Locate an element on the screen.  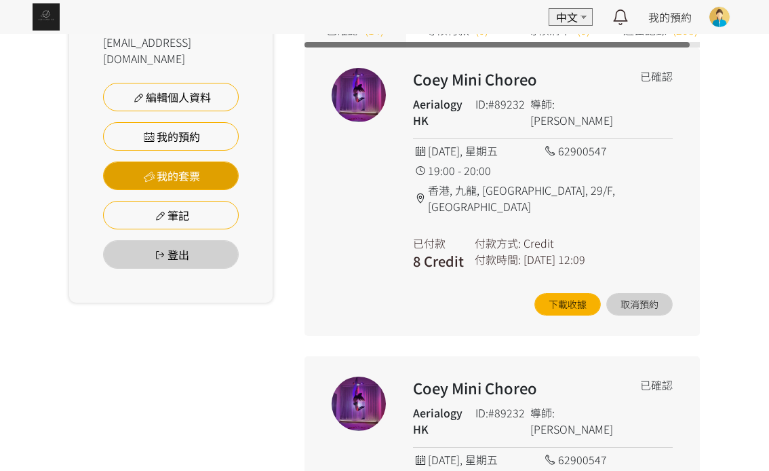
div: 19:00 - 20:00 is located at coordinates (478, 170).